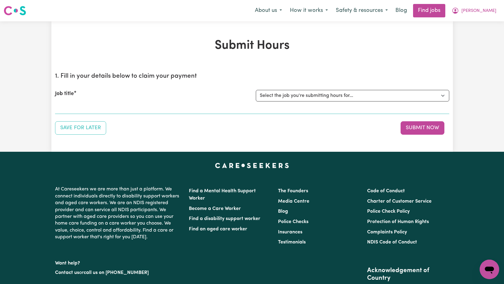 The width and height of the screenshot is (504, 284). What do you see at coordinates (118, 213) in the screenshot?
I see `p: At Careseekers we are more than just a platform. We connect individuals directly to disability su...` at bounding box center [118, 213].